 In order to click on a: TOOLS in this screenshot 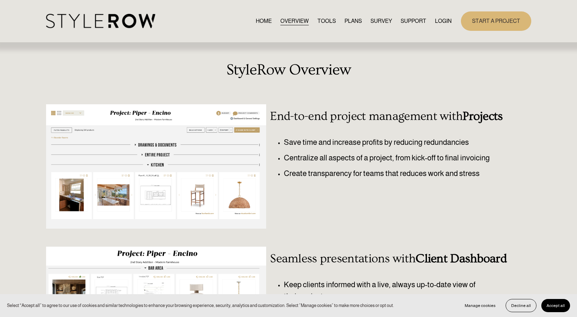, I will do `click(326, 21)`.